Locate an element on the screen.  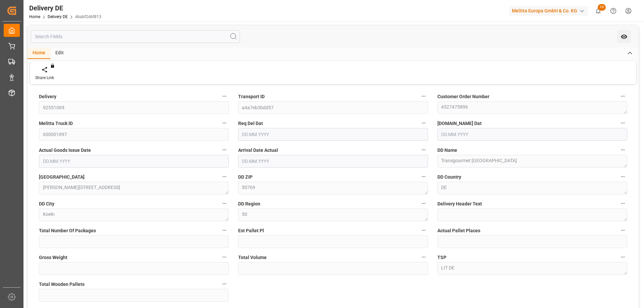
textarea: Koeln is located at coordinates (134, 215).